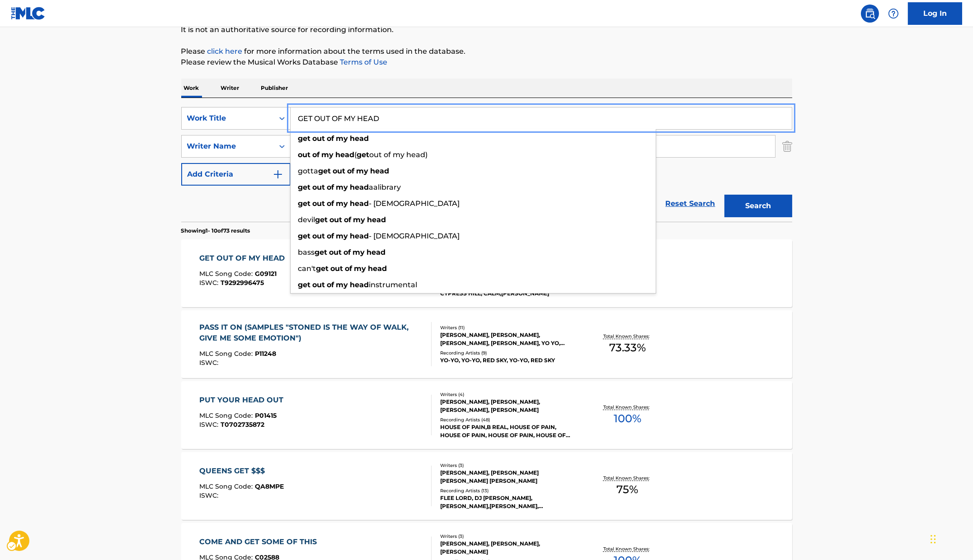 The image size is (973, 560). What do you see at coordinates (307, 252) in the screenshot?
I see `span: bass` at bounding box center [307, 252].